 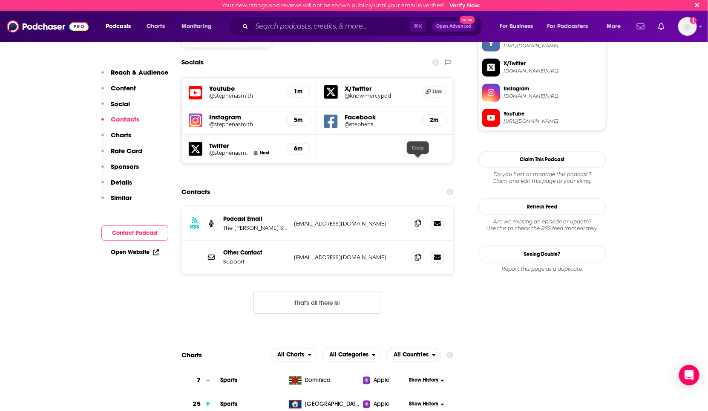 I want to click on h5: 6m, so click(x=298, y=148).